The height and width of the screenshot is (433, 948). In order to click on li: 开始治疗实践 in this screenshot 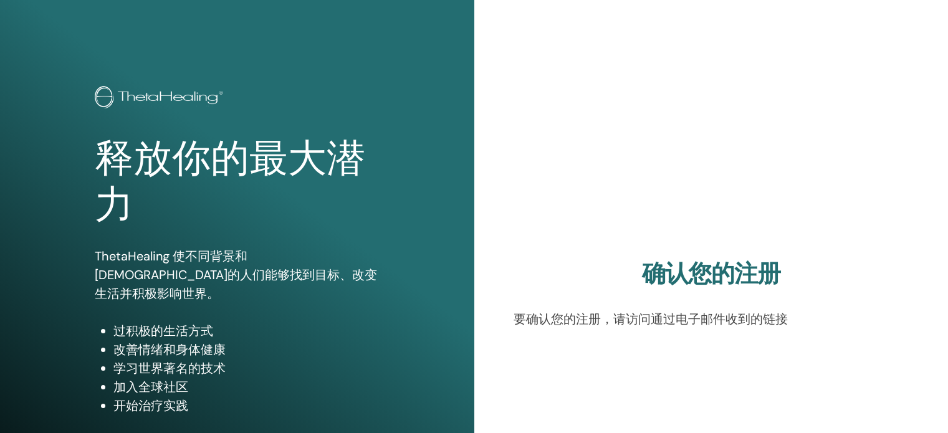, I will do `click(246, 406)`.